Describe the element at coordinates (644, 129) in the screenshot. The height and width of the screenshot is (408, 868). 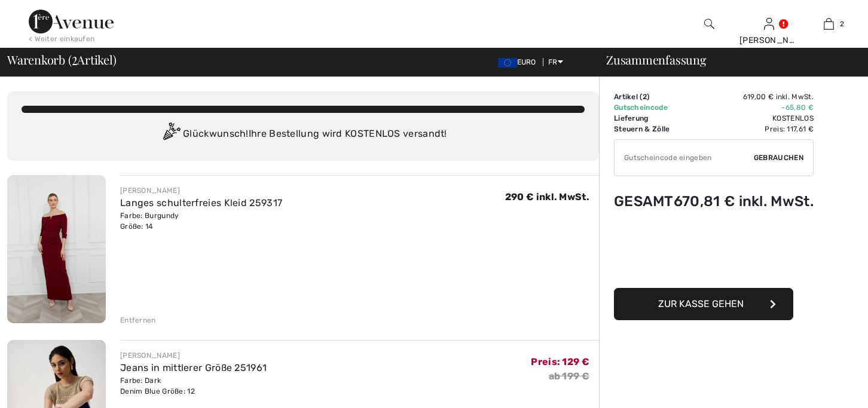
I see `td: Steuern & Zölle` at that location.